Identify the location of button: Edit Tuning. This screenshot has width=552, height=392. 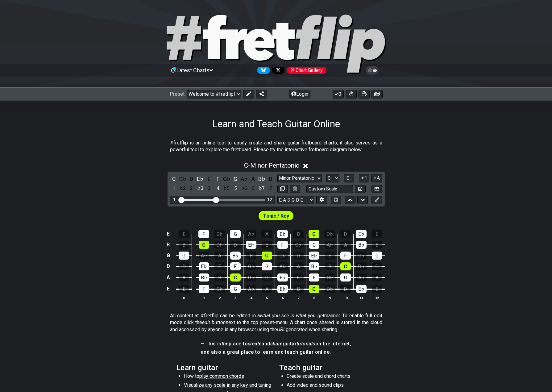
(321, 200).